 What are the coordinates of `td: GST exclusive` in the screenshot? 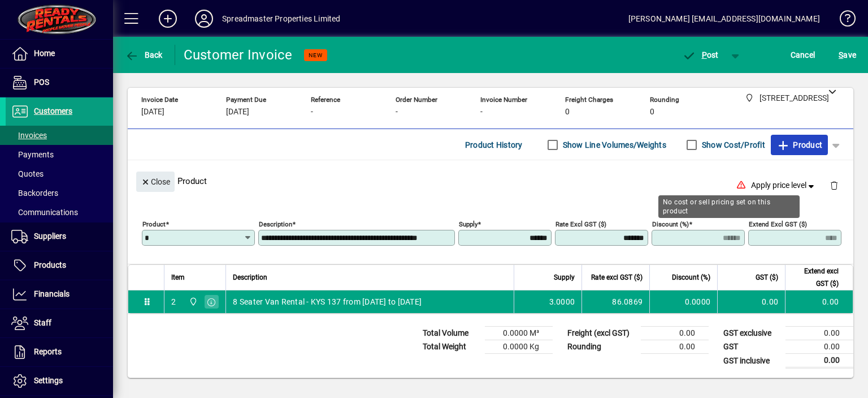 It's located at (751, 333).